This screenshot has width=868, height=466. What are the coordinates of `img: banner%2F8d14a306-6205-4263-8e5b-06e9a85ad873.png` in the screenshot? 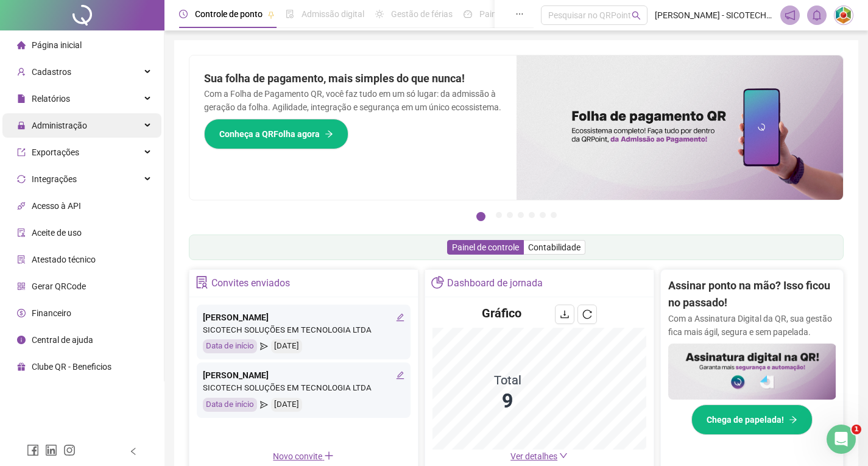 It's located at (680, 128).